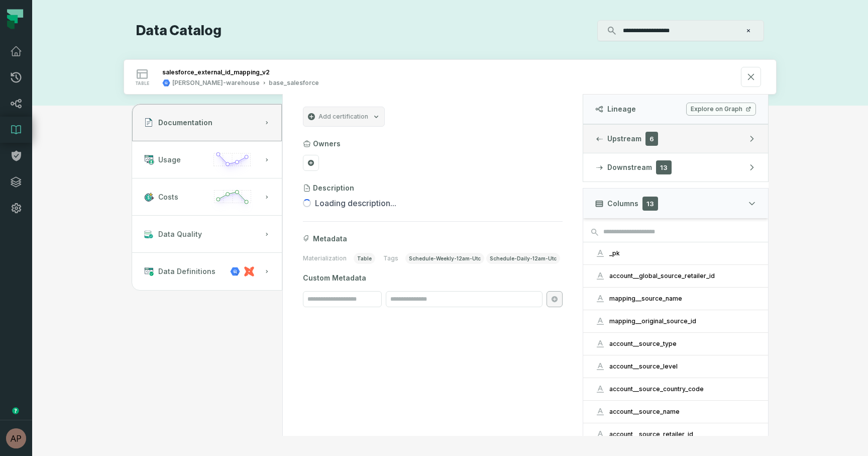 Image resolution: width=868 pixels, height=456 pixels. I want to click on div: account__source_name, so click(682, 412).